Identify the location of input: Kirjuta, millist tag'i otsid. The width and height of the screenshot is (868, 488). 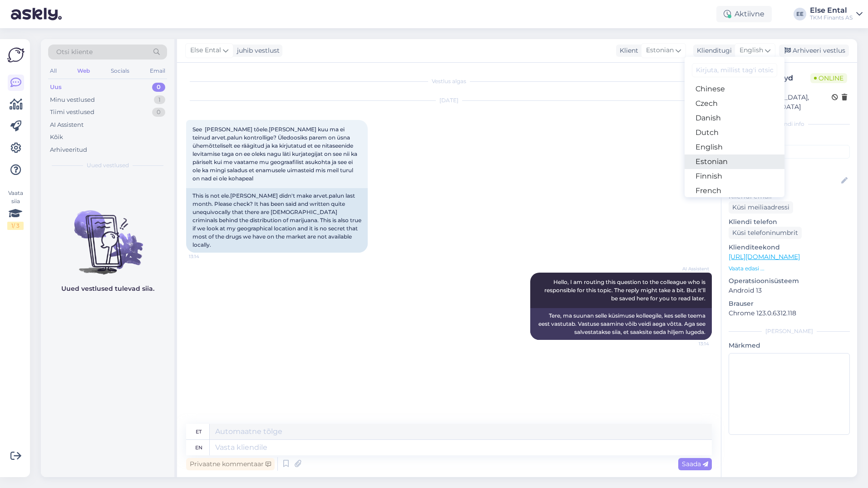
(734, 70).